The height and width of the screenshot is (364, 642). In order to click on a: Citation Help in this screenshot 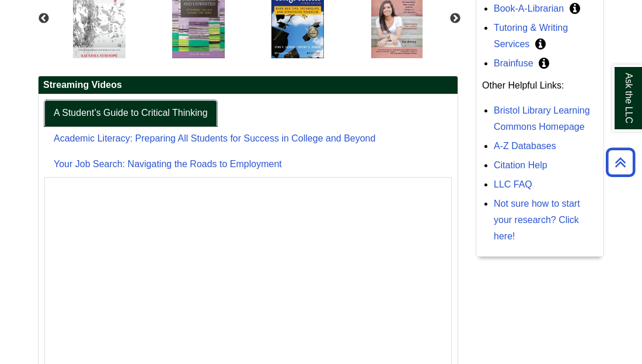, I will do `click(521, 165)`.